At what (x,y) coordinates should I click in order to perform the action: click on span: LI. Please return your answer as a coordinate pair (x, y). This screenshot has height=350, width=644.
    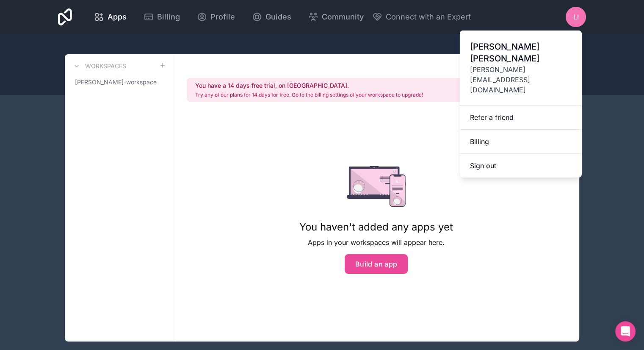
    Looking at the image, I should click on (576, 17).